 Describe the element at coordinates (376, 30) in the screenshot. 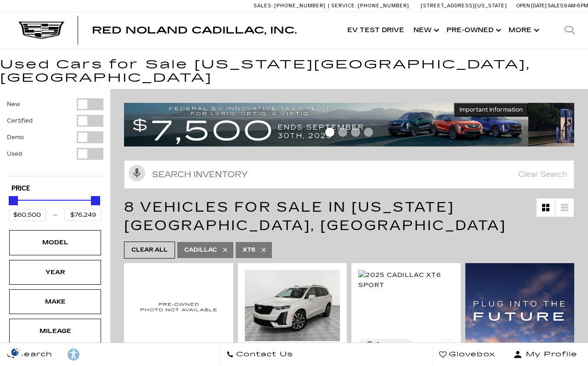

I see `a: EV Test Drive` at that location.